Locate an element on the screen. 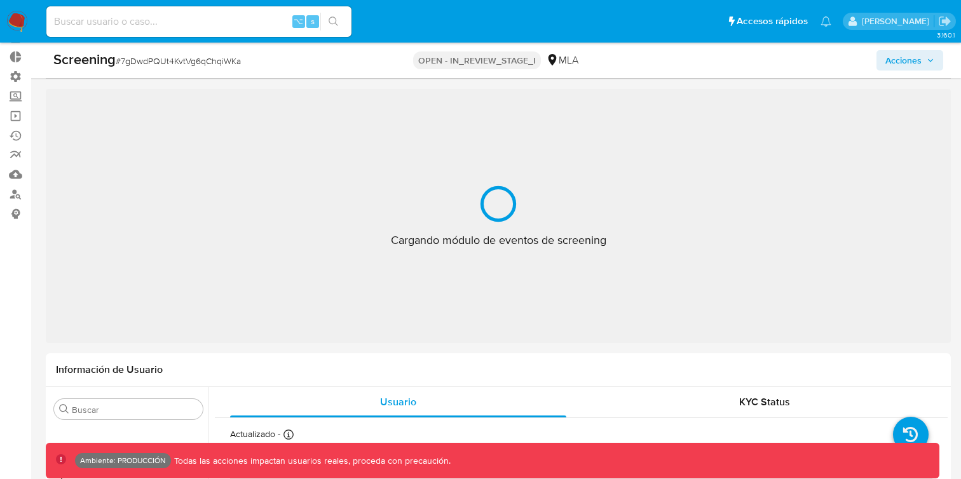  span: Acciones is located at coordinates (903, 60).